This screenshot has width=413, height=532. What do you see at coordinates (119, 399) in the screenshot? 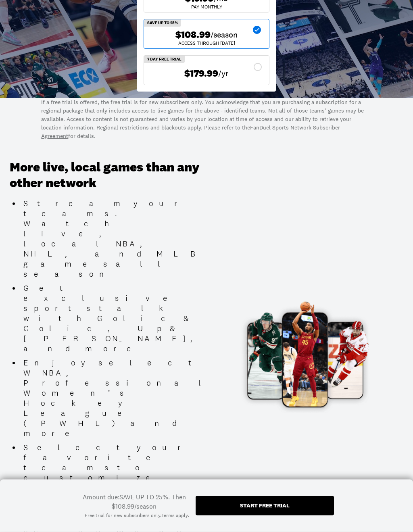
I see `li: Enjoy select WNBA, Professional Women’s Hockey League (PWHL) and more` at bounding box center [119, 399].